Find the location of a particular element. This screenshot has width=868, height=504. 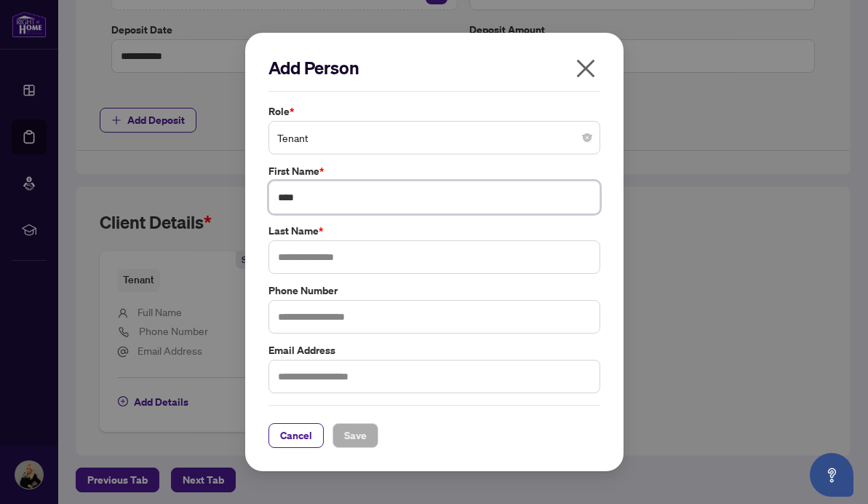

button: Open asap is located at coordinates (832, 475).